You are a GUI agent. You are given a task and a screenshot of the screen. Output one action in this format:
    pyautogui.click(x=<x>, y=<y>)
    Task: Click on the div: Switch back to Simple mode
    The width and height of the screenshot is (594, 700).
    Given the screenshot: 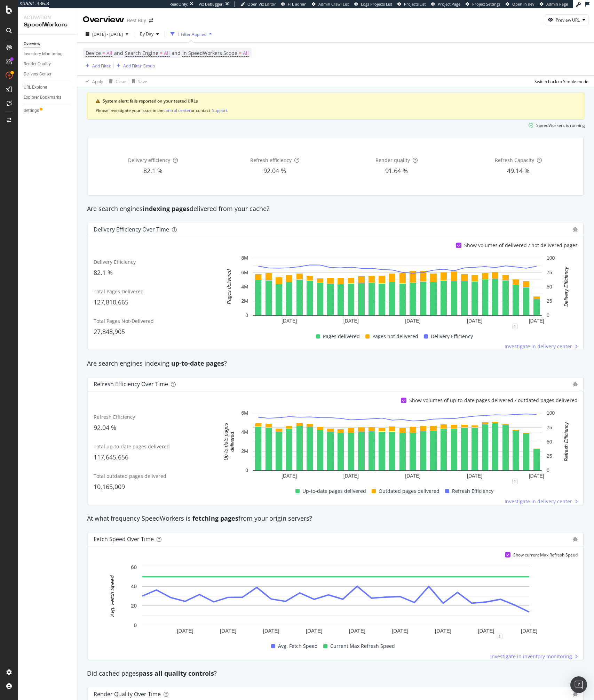 What is the action you would take?
    pyautogui.click(x=561, y=82)
    